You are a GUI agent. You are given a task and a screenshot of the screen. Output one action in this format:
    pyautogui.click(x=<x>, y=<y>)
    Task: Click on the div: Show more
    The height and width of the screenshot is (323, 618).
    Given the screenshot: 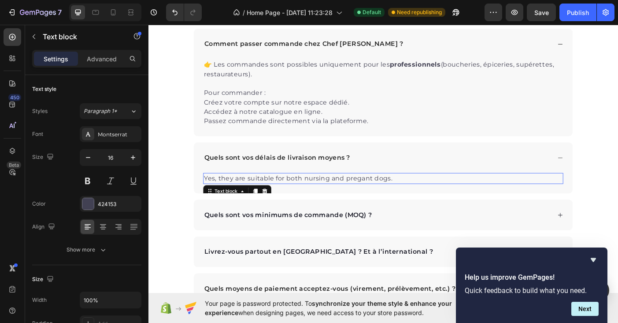 What is the action you would take?
    pyautogui.click(x=87, y=249)
    